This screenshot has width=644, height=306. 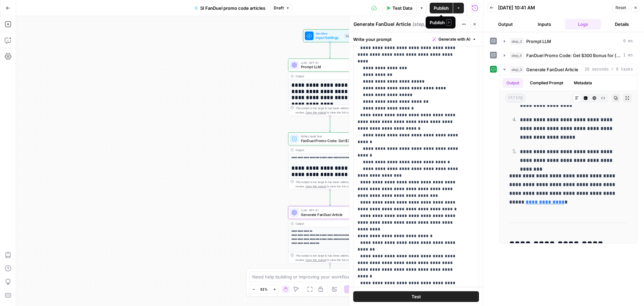 I want to click on span: string, so click(x=515, y=98).